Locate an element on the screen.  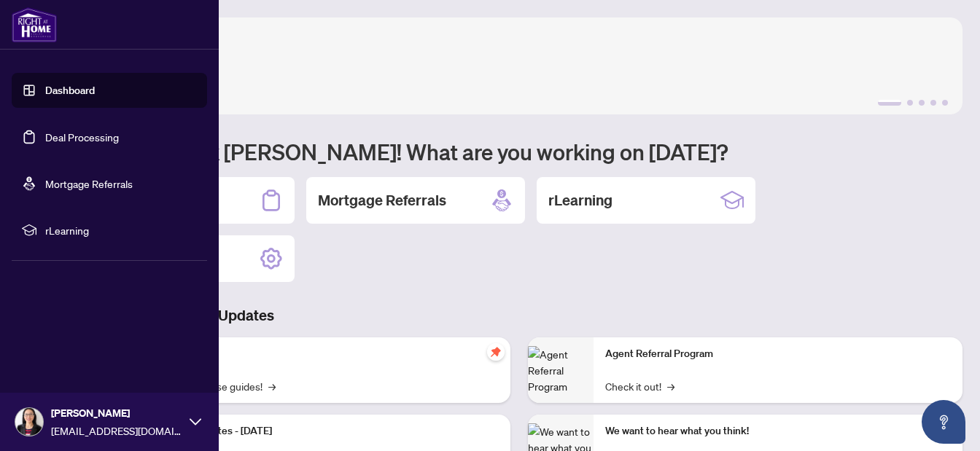
p: We want to hear what you think! is located at coordinates (778, 432).